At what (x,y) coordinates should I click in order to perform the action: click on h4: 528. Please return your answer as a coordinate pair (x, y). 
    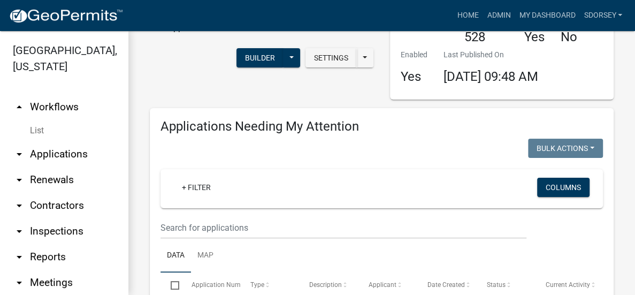
    Looking at the image, I should click on (486, 37).